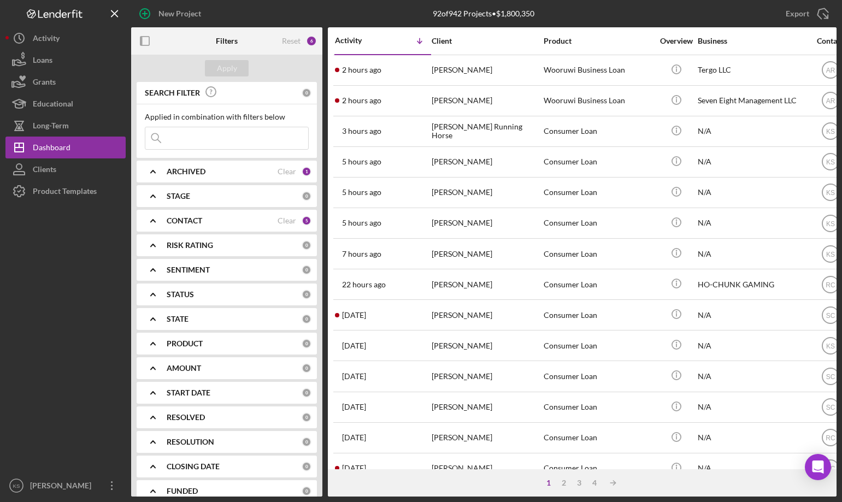  I want to click on button: Educational, so click(66, 104).